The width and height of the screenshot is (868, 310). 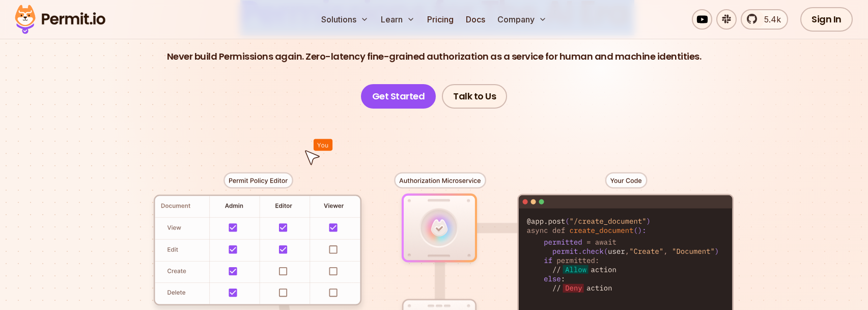 I want to click on button: Learn, so click(x=397, y=19).